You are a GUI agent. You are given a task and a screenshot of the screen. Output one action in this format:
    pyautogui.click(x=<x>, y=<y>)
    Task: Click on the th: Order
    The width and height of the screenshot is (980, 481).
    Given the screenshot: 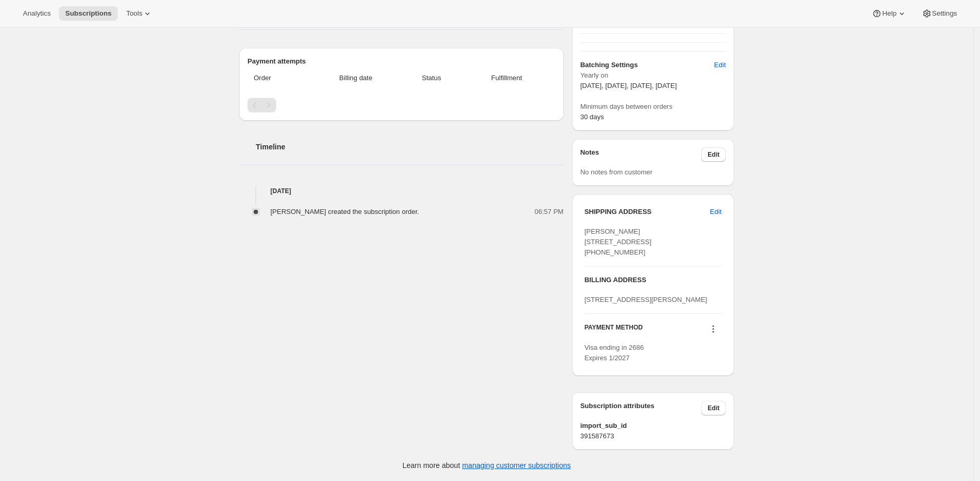 What is the action you would take?
    pyautogui.click(x=279, y=78)
    